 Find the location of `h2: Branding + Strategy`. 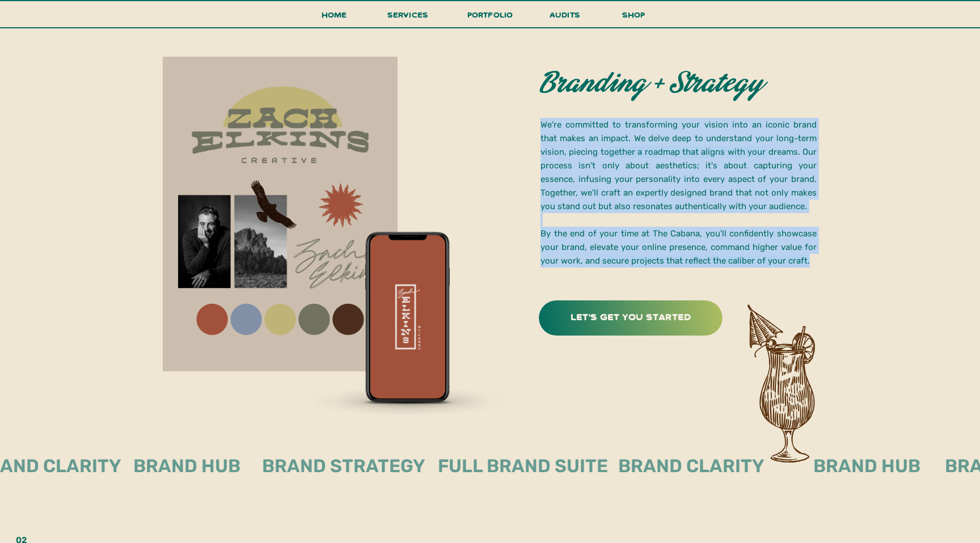

h2: Branding + Strategy is located at coordinates (669, 85).